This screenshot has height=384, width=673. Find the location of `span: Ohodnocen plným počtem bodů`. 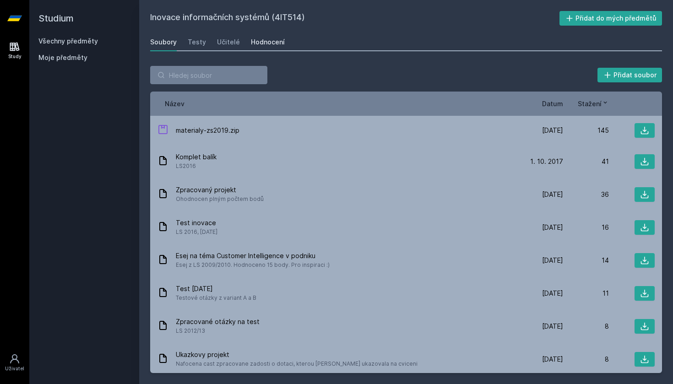

span: Ohodnocen plným počtem bodů is located at coordinates (220, 199).